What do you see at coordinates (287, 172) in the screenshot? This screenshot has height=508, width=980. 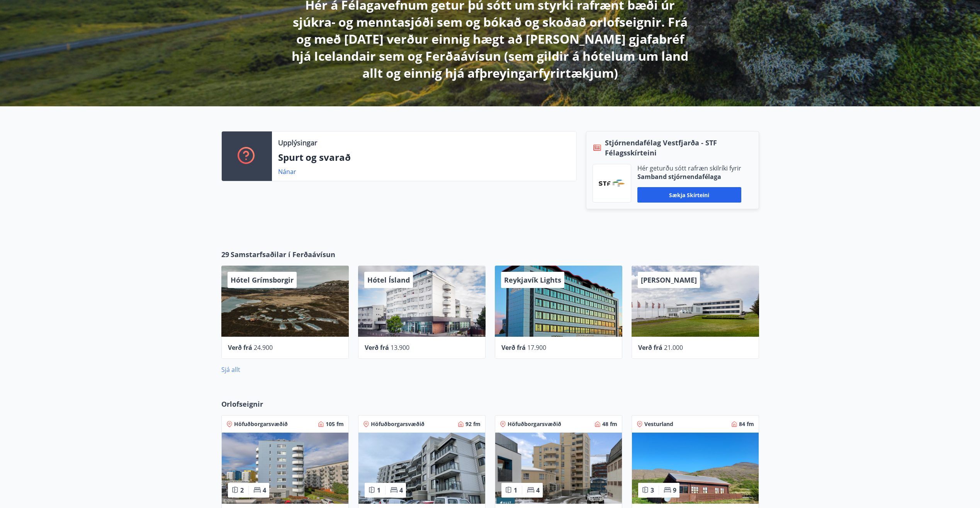 I see `a: Nánar` at bounding box center [287, 172].